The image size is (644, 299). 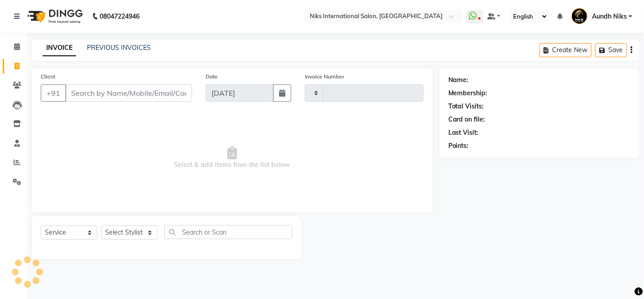 What do you see at coordinates (232, 158) in the screenshot?
I see `span: Select & add items from the list below` at bounding box center [232, 158].